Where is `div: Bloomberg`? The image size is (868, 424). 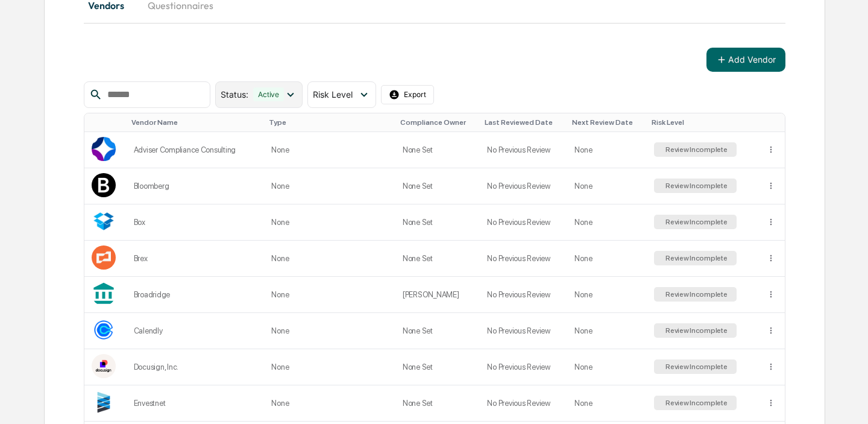 div: Bloomberg is located at coordinates (195, 186).